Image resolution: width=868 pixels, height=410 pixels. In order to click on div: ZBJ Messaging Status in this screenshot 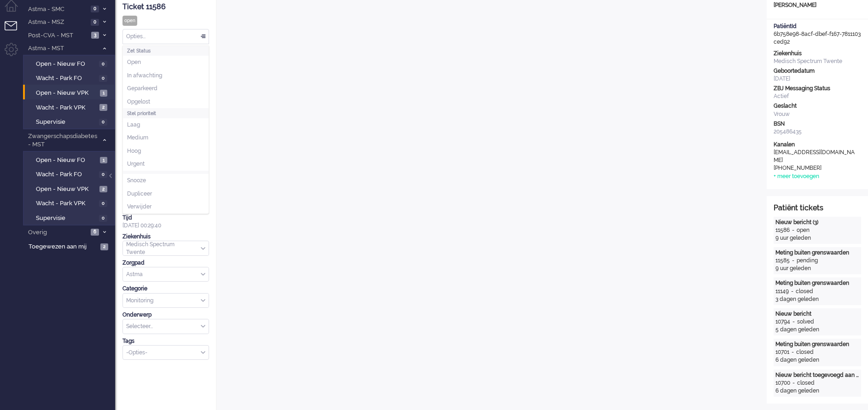, I will do `click(817, 88)`.